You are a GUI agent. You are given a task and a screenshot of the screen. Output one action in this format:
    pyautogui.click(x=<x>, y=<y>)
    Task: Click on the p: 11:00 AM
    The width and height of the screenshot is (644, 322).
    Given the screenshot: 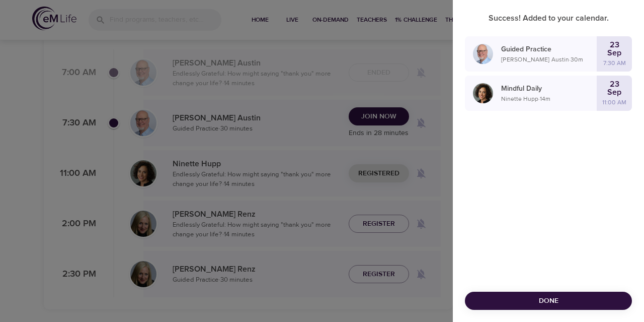 What is the action you would take?
    pyautogui.click(x=614, y=102)
    